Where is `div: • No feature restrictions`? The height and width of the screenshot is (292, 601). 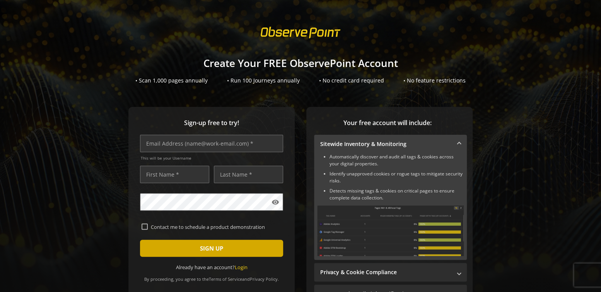
div: • No feature restrictions is located at coordinates (434, 80).